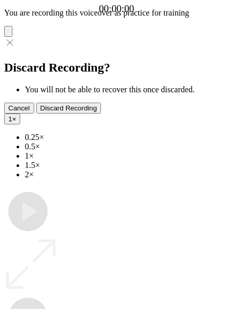  I want to click on button: Cancel, so click(19, 108).